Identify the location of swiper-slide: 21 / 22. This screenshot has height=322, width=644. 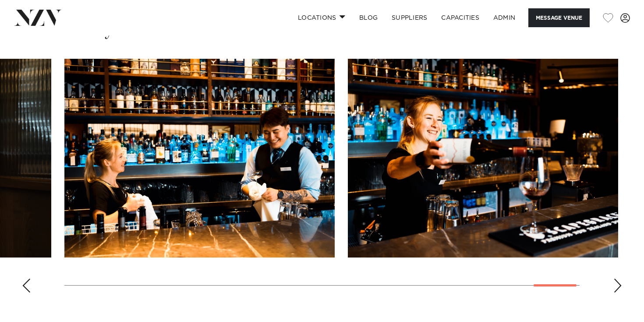
(199, 158).